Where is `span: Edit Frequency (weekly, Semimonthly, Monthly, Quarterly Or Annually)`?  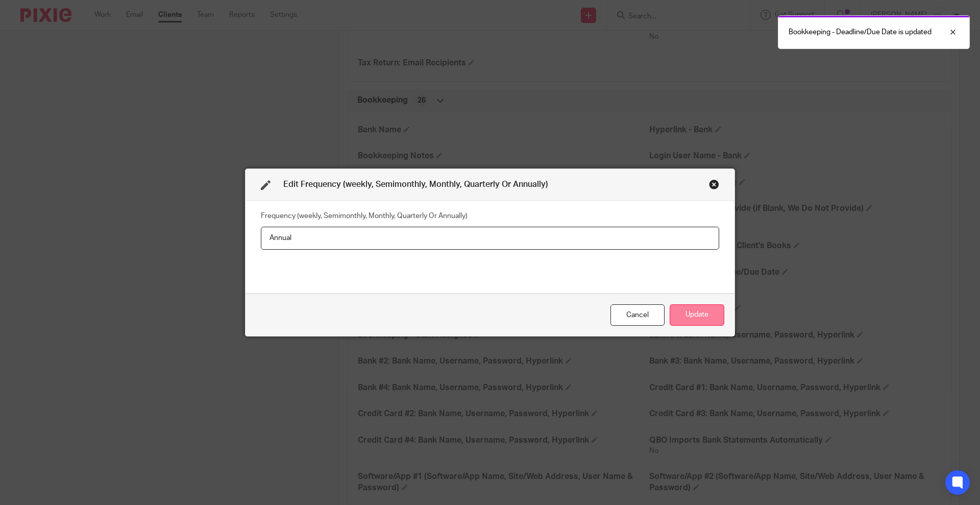 span: Edit Frequency (weekly, Semimonthly, Monthly, Quarterly Or Annually) is located at coordinates (416, 184).